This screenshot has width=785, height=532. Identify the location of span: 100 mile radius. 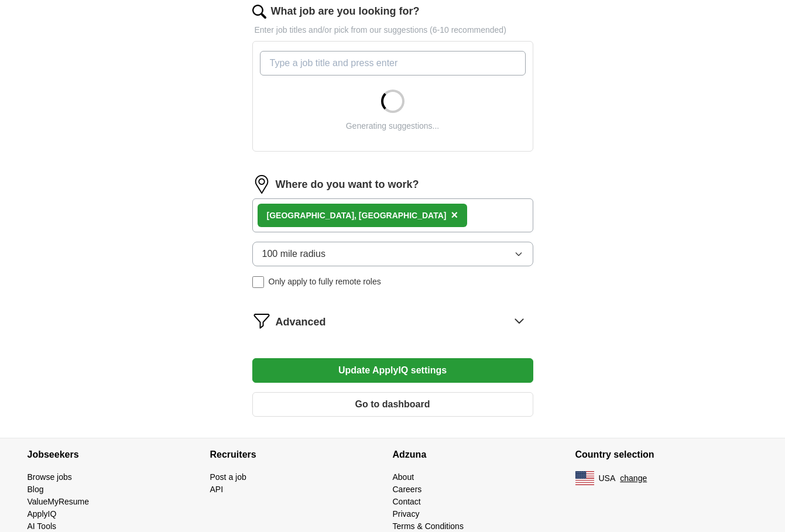
(294, 254).